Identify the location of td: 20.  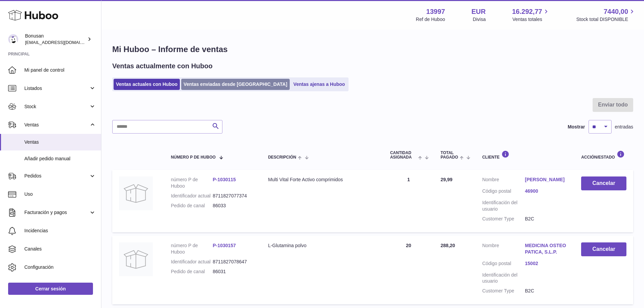
(408, 270).